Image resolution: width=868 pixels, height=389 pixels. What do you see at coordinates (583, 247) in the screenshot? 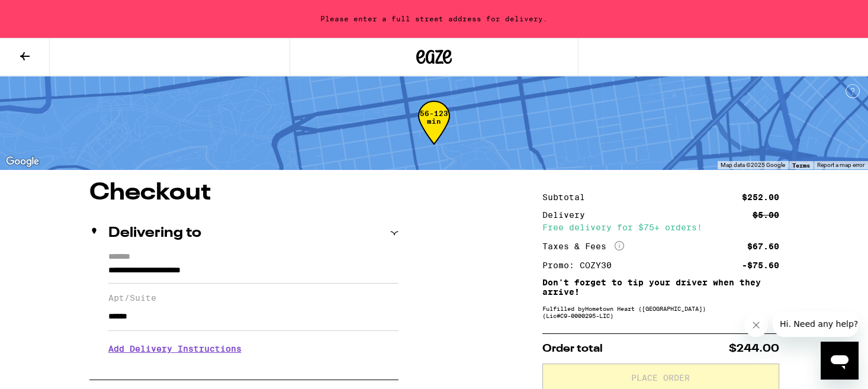
I see `div: Taxes & Fees` at bounding box center [583, 247].